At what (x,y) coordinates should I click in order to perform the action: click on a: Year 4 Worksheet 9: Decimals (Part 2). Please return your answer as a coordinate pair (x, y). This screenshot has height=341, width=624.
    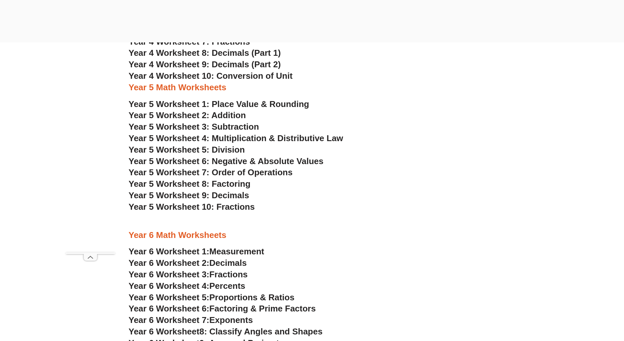
    Looking at the image, I should click on (205, 64).